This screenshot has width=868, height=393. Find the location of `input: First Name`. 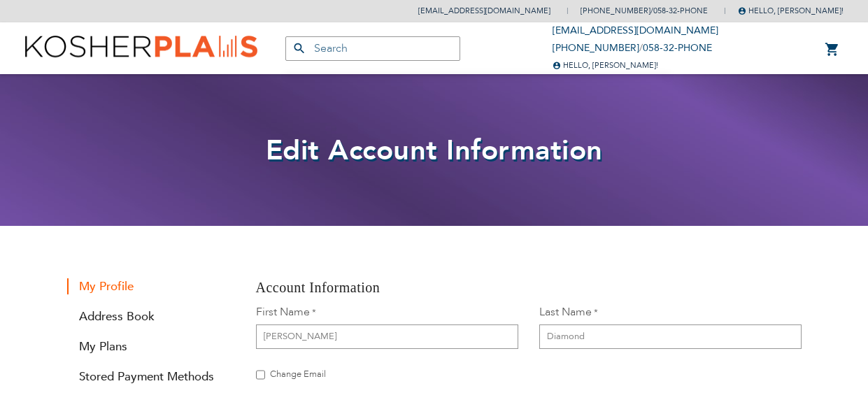

input: First Name is located at coordinates (387, 336).